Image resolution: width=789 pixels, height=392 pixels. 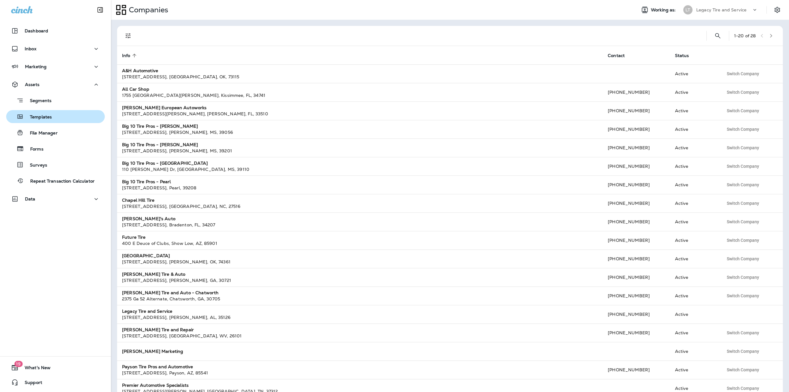 I want to click on span: What's New, so click(x=35, y=369).